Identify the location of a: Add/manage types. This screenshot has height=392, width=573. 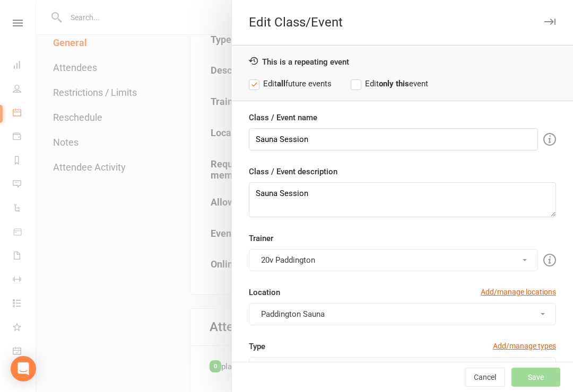
(524, 346).